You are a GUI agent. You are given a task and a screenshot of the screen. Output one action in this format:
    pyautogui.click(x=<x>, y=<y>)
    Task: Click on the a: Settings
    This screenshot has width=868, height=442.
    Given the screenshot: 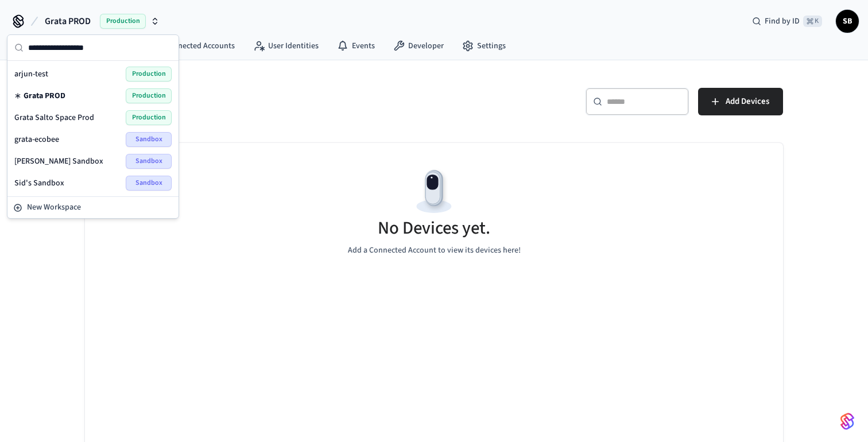 What is the action you would take?
    pyautogui.click(x=484, y=46)
    